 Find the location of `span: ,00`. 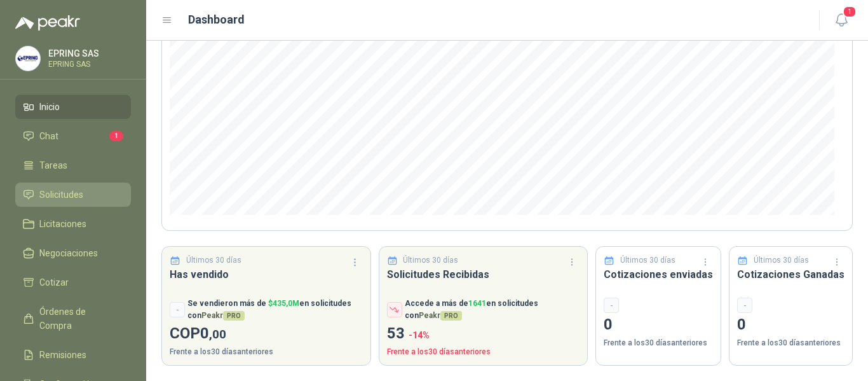

span: ,00 is located at coordinates (217, 334).